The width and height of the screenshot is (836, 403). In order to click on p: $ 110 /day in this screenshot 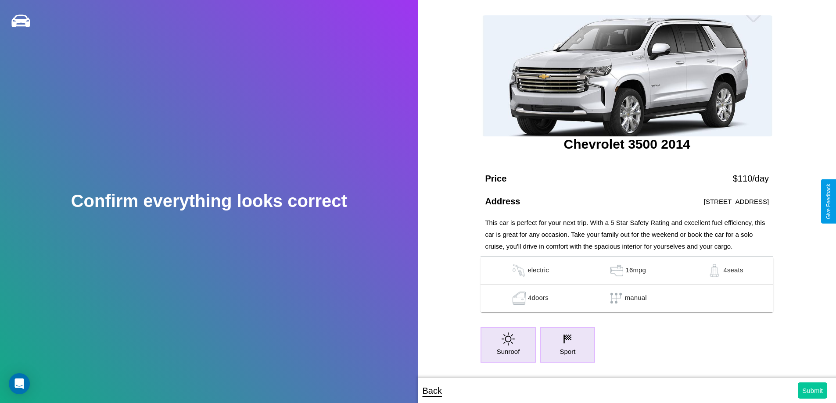, I will do `click(751, 179)`.